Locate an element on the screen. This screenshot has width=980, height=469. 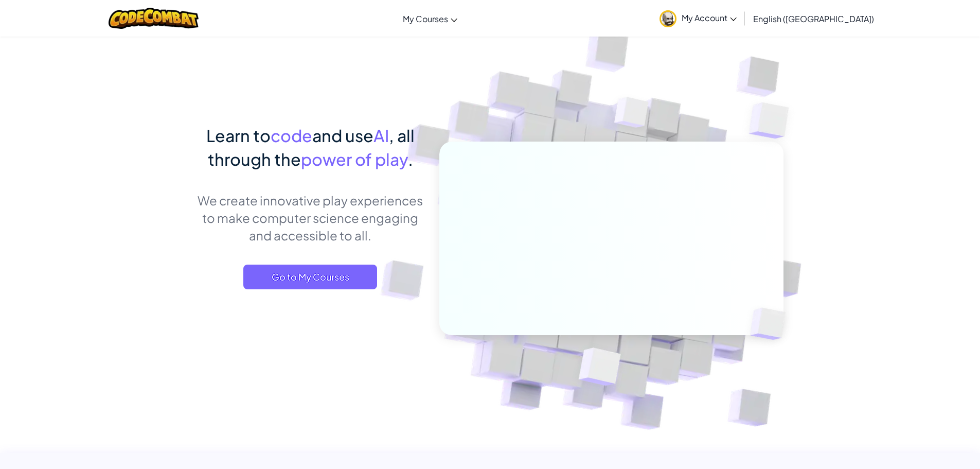
span: My Courses is located at coordinates (426, 18).